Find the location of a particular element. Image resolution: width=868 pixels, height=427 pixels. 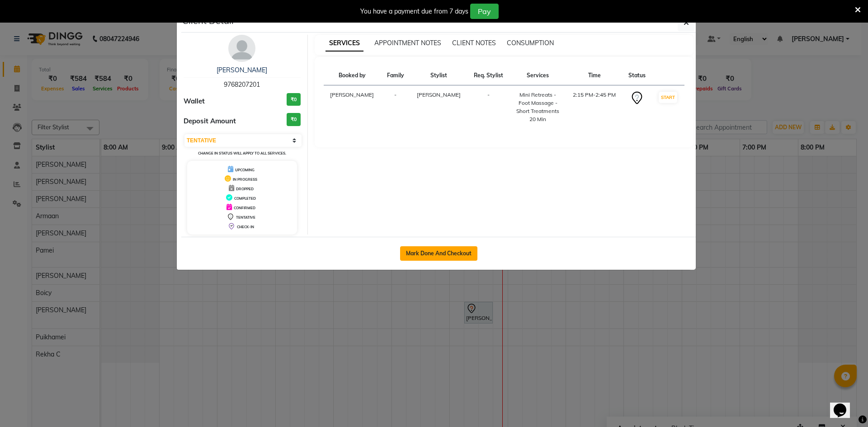

button: START is located at coordinates (668, 97).